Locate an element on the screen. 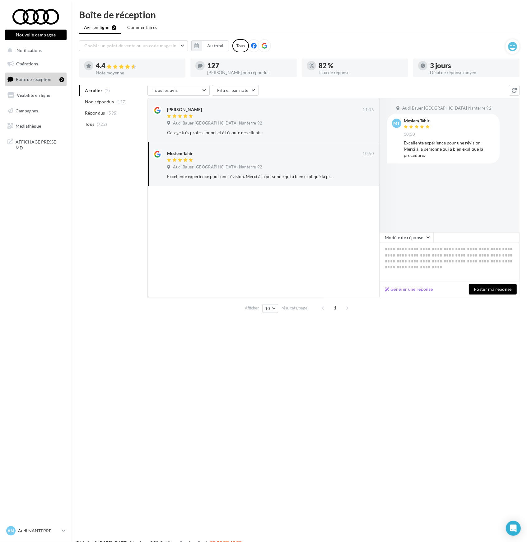  span: résultats/page is located at coordinates (294, 308).